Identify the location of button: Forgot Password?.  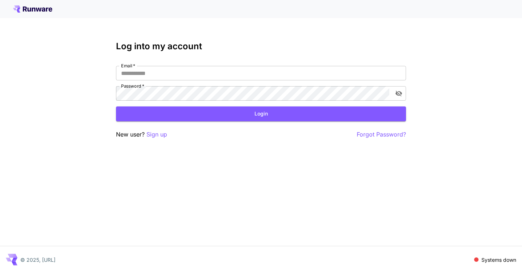
(382, 135).